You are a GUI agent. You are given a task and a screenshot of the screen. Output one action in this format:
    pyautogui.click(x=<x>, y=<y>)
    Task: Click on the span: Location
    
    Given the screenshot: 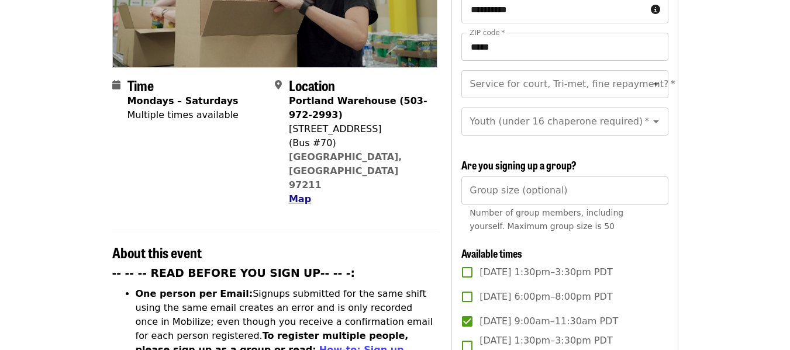 What is the action you would take?
    pyautogui.click(x=312, y=85)
    